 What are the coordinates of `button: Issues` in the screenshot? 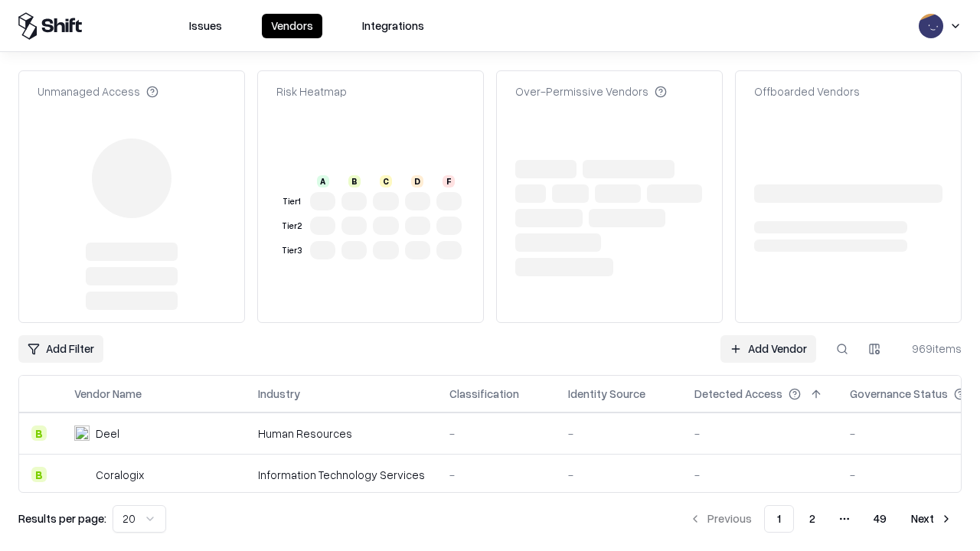 It's located at (205, 26).